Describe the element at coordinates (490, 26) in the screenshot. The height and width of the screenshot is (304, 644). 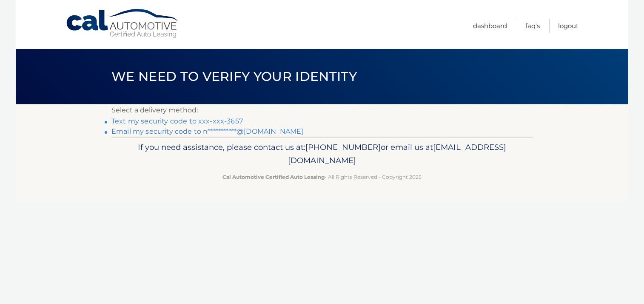
I see `a: Dashboard` at that location.